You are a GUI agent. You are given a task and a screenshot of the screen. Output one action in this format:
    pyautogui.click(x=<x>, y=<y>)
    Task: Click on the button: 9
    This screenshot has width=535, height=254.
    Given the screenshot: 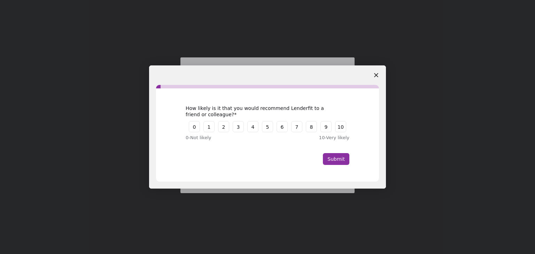 What is the action you would take?
    pyautogui.click(x=326, y=127)
    